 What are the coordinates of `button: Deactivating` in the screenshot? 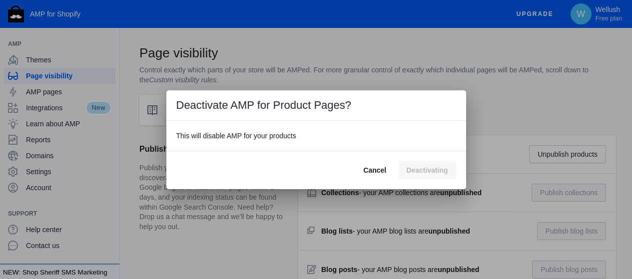 It's located at (427, 170).